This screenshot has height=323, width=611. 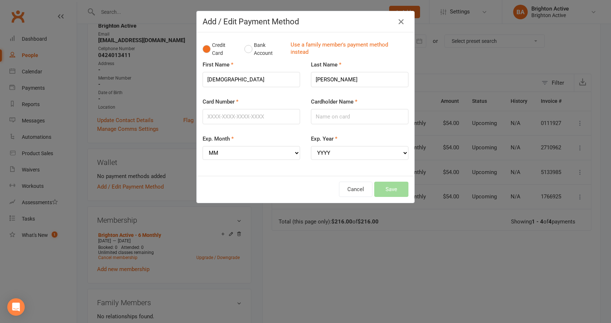 What do you see at coordinates (265, 49) in the screenshot?
I see `button: Bank Account` at bounding box center [265, 49].